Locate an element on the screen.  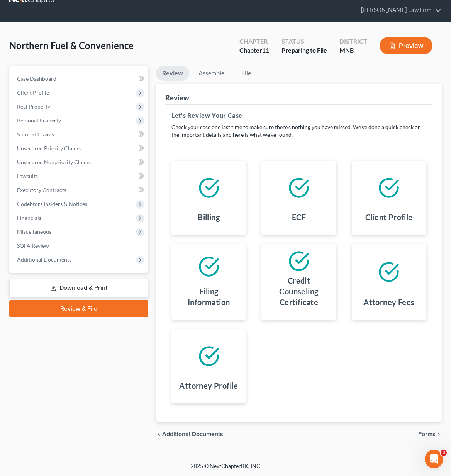
button: Forms chevron_right is located at coordinates (430, 434).